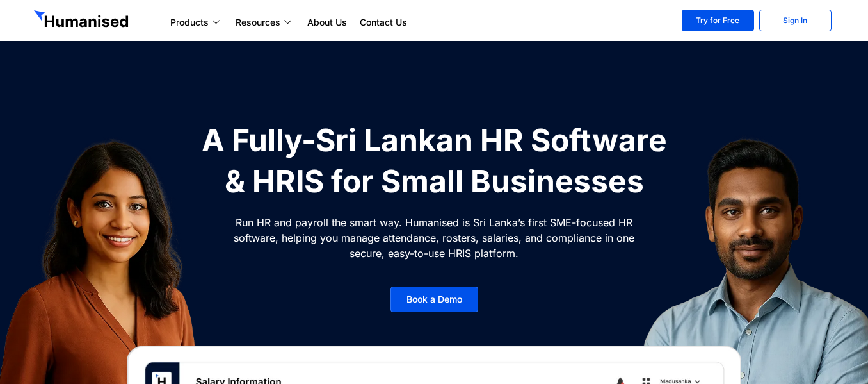 The height and width of the screenshot is (384, 868). What do you see at coordinates (434, 299) in the screenshot?
I see `a: Book a Demo` at bounding box center [434, 299].